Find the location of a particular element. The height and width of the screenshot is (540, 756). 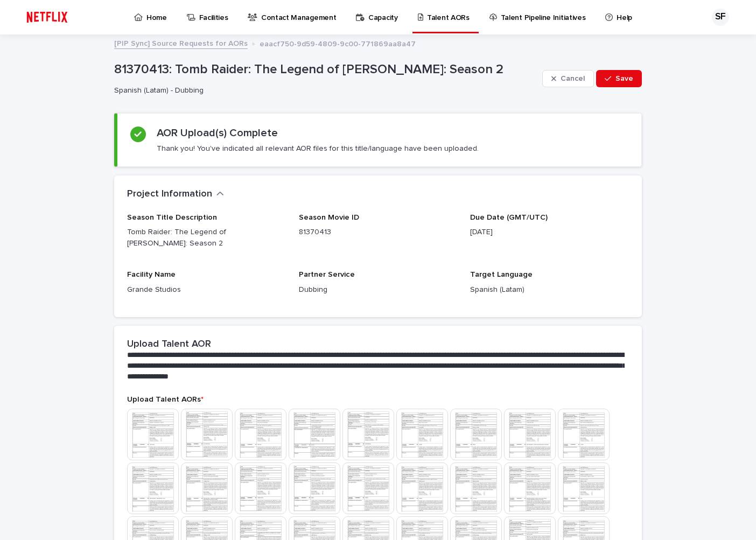

p: Spanish (Latam) - Dubbing is located at coordinates (324, 90).